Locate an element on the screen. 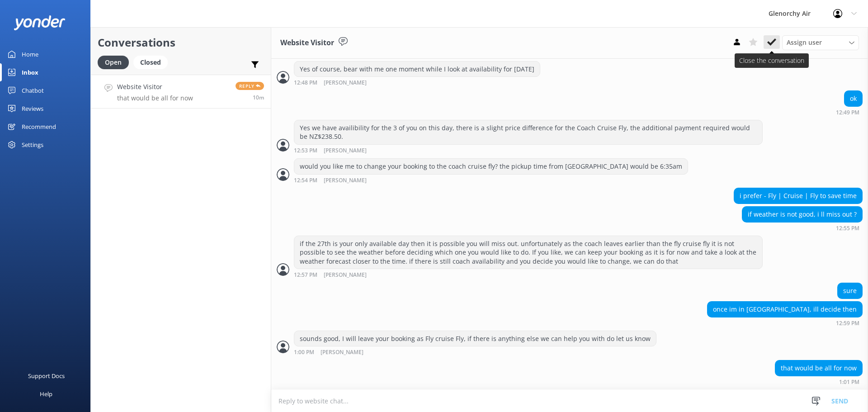  div: Chatbot is located at coordinates (33, 90).